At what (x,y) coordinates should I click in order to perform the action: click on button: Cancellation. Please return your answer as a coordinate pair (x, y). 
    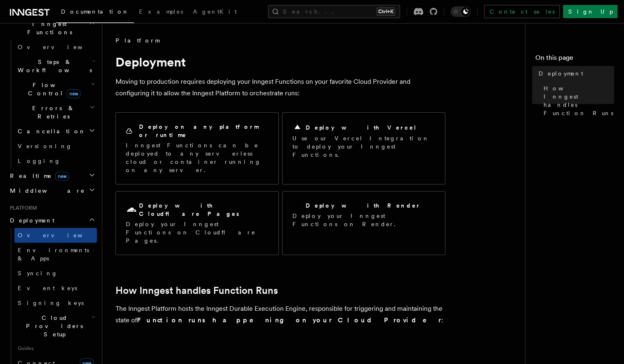
    Looking at the image, I should click on (56, 131).